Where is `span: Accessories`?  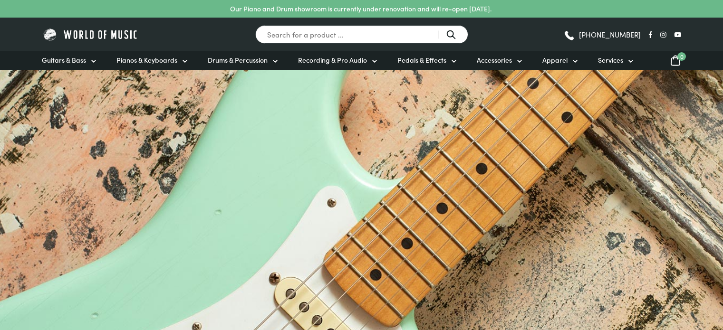
span: Accessories is located at coordinates (494, 60).